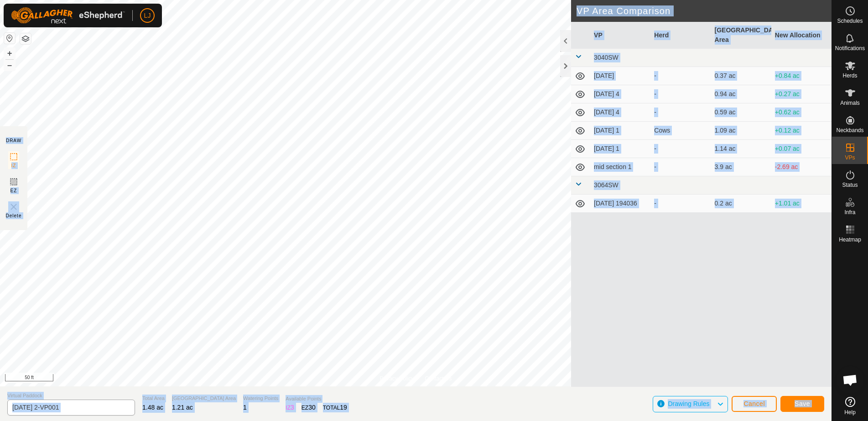 This screenshot has height=421, width=868. Describe the element at coordinates (741, 131) in the screenshot. I see `td: 1.09 ac` at that location.